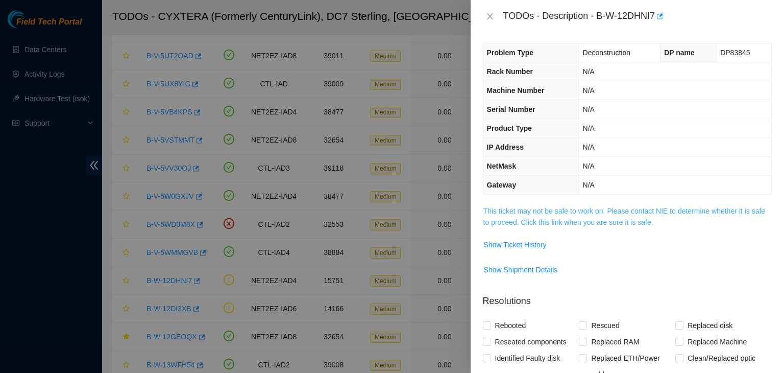 This screenshot has width=784, height=373. I want to click on p: Resolutions, so click(627, 297).